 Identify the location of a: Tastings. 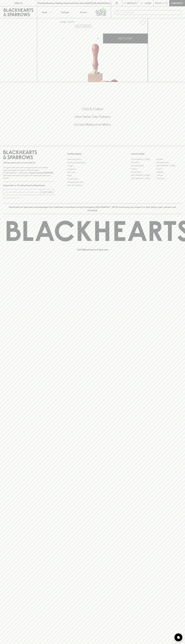
(65, 12).